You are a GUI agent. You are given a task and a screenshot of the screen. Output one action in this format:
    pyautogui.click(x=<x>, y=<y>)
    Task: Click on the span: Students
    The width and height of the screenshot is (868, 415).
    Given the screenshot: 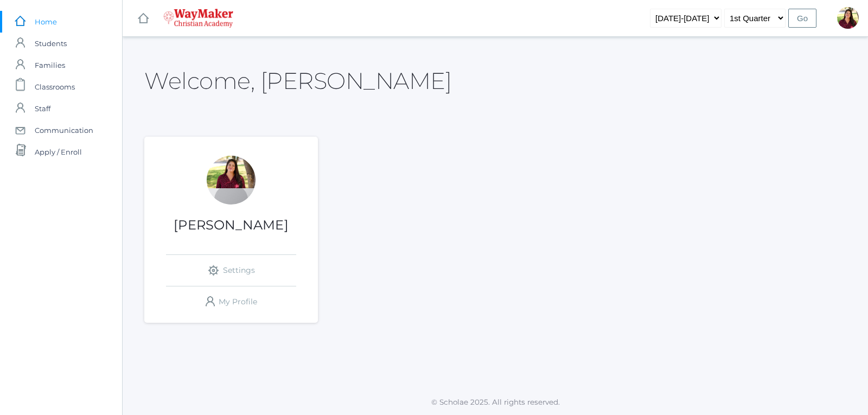 What is the action you would take?
    pyautogui.click(x=50, y=43)
    